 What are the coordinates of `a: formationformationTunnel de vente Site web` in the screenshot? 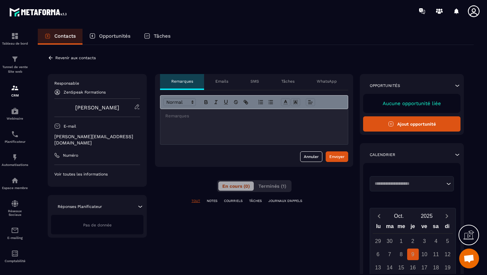 It's located at (15, 65).